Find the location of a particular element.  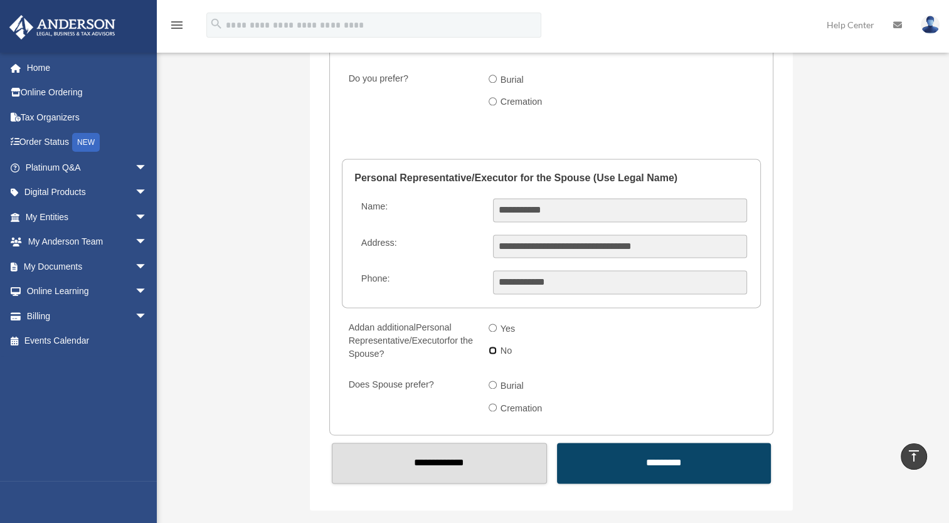

a: Events Calendar is located at coordinates (87, 341).